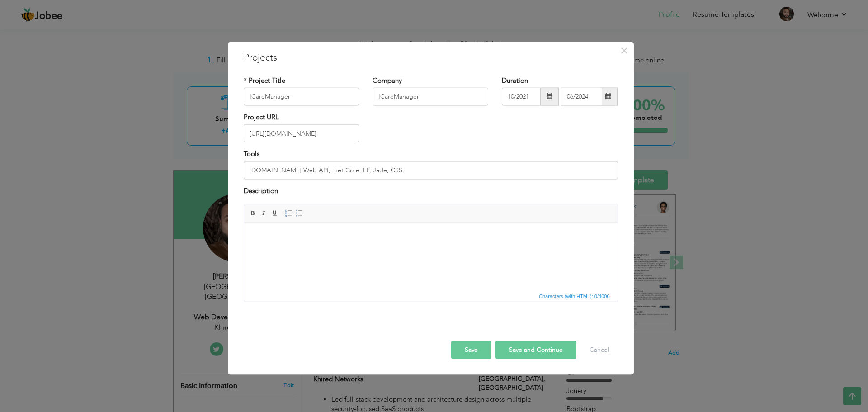 Image resolution: width=868 pixels, height=412 pixels. What do you see at coordinates (387, 80) in the screenshot?
I see `label: Company` at bounding box center [387, 80].